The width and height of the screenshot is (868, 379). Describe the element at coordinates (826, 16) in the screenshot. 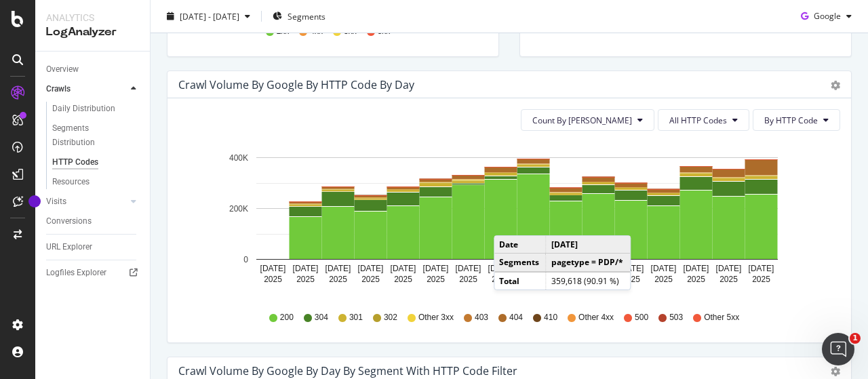

I see `button: Google` at that location.